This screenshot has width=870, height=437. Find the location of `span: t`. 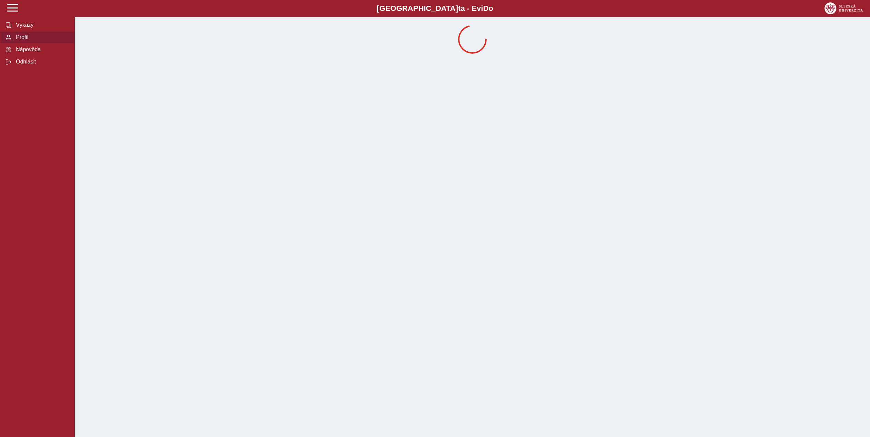

span: t is located at coordinates (459, 8).